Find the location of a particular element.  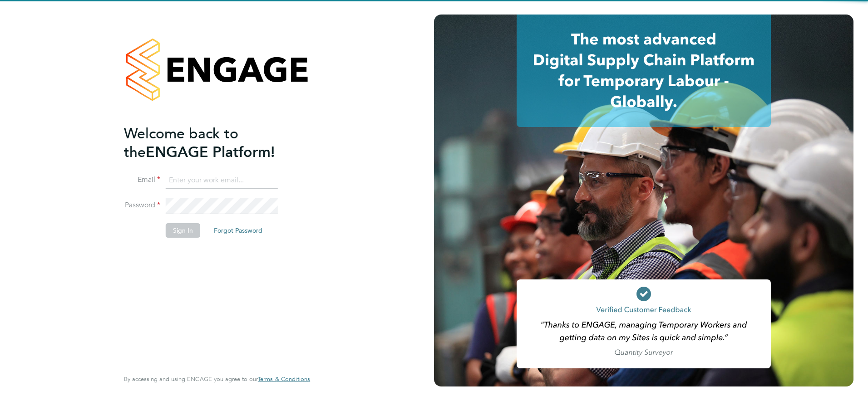

input: Enter your work email... is located at coordinates (221, 181).